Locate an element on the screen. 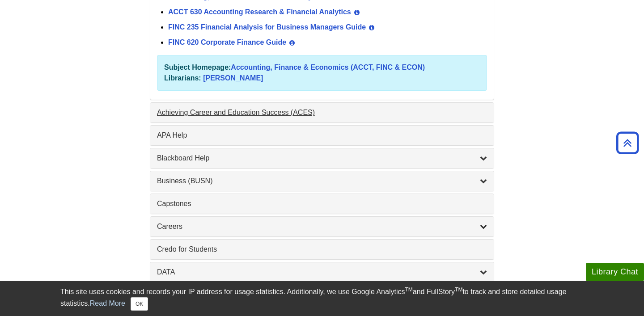 The image size is (644, 316). button: Library Chat is located at coordinates (615, 272).